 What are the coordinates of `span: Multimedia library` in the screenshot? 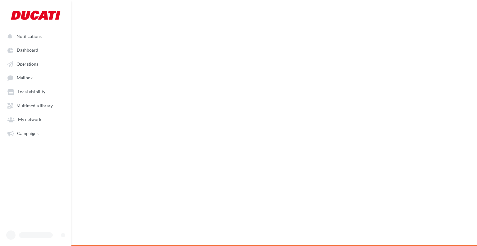 It's located at (34, 105).